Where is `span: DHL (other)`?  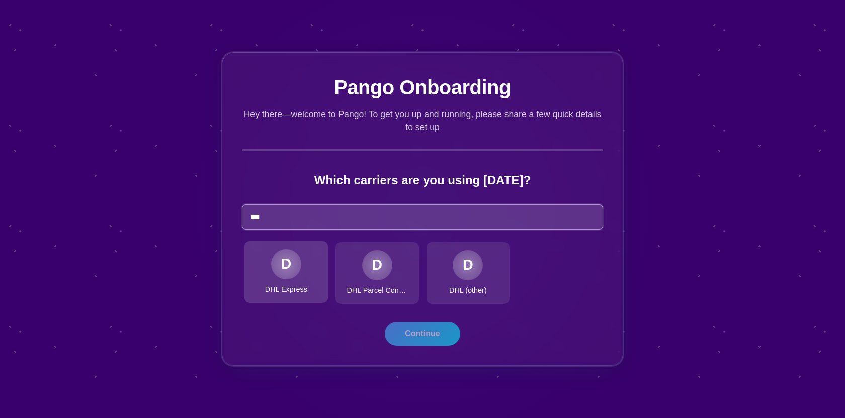
span: DHL (other) is located at coordinates (468, 291).